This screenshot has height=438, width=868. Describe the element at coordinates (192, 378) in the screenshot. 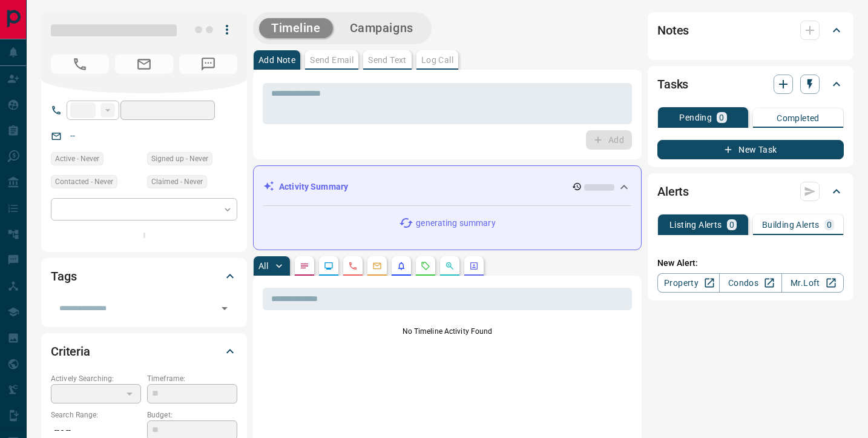

I see `p: Timeframe:` at that location.